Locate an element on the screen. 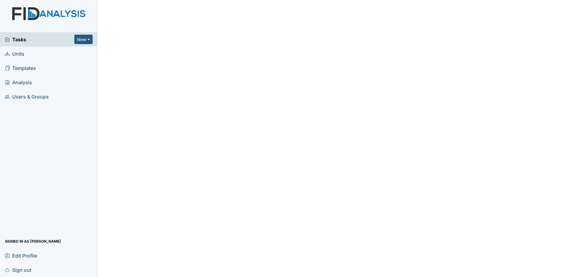  span: Tasks is located at coordinates (40, 40).